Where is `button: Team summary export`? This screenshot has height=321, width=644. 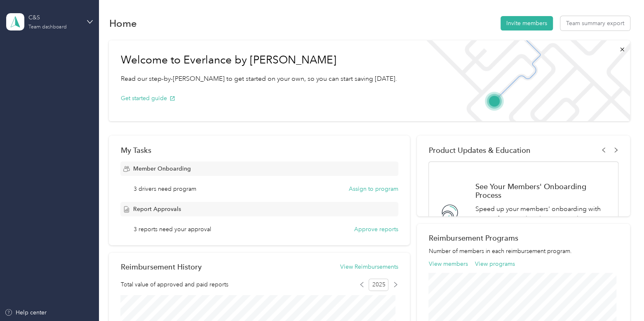
button: Team summary export is located at coordinates (595, 23).